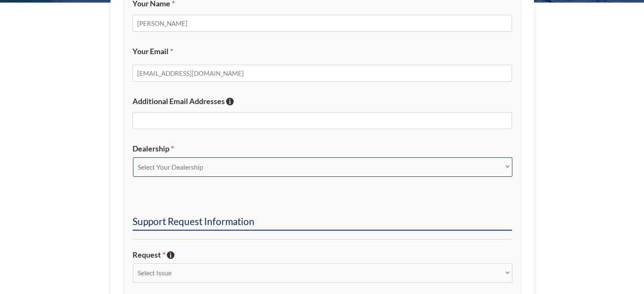 This screenshot has height=294, width=644. I want to click on label: Dealership, so click(322, 149).